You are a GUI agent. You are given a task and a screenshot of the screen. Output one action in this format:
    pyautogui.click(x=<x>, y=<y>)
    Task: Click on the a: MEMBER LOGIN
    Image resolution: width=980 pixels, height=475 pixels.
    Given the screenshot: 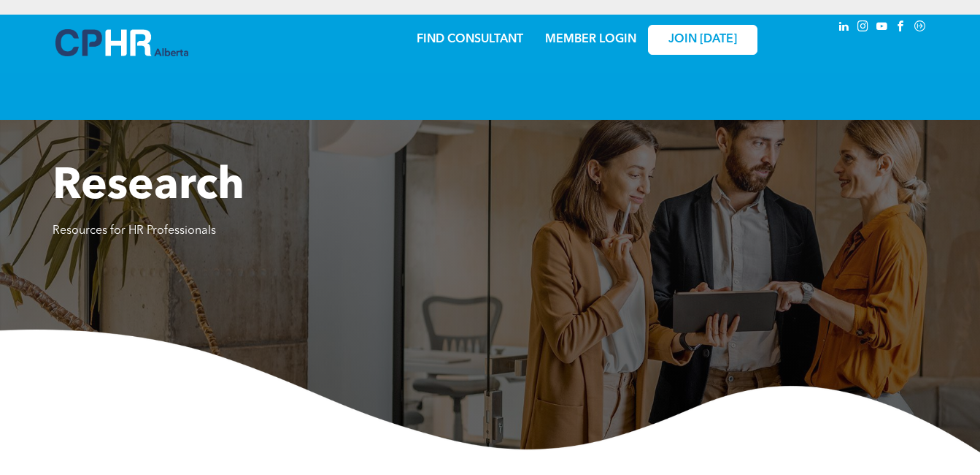 What is the action you would take?
    pyautogui.click(x=591, y=40)
    